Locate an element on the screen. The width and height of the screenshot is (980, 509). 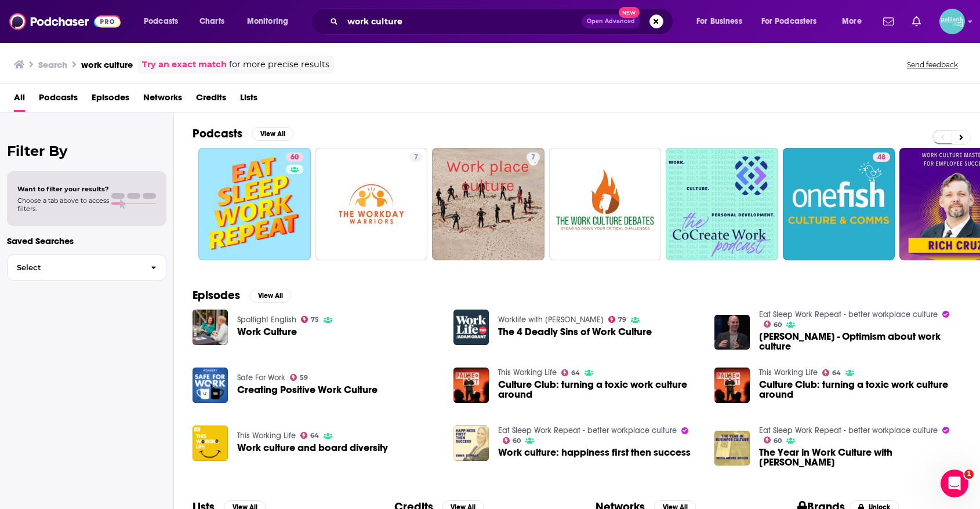
a: Charts is located at coordinates (212, 22).